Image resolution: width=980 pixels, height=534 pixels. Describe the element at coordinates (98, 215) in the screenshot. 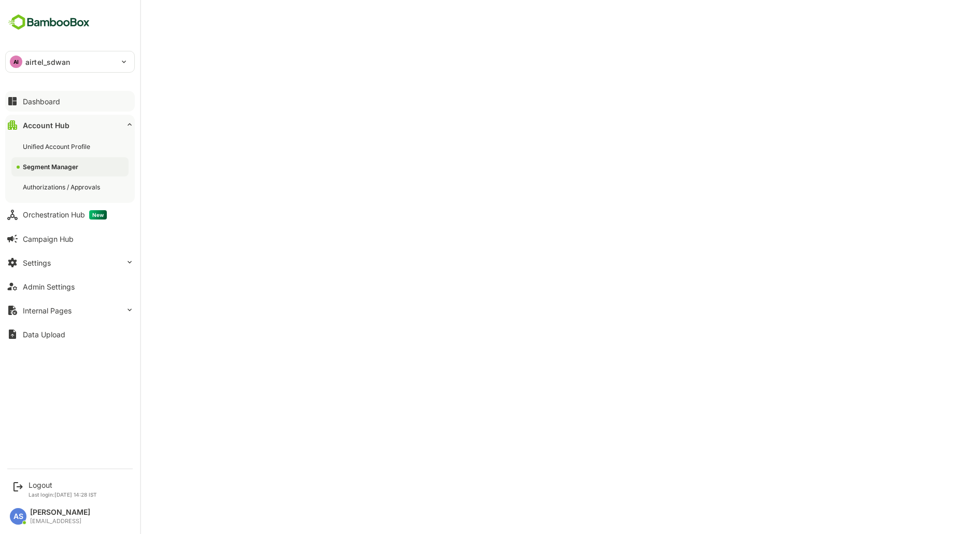

I see `span: New` at that location.